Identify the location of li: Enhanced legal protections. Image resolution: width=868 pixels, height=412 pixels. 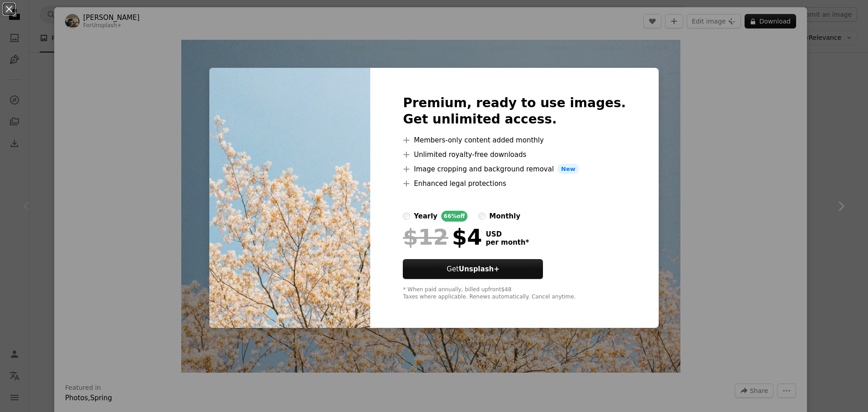
(514, 184).